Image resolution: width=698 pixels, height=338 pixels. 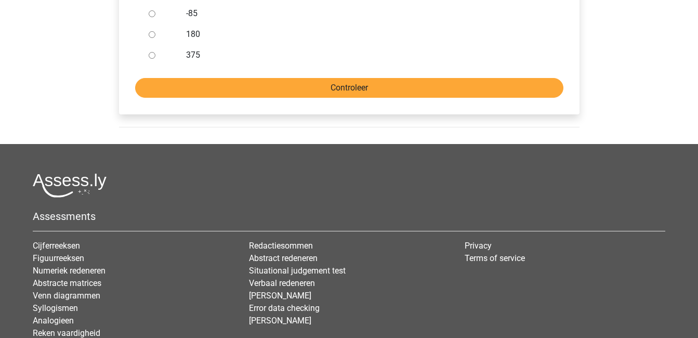 I want to click on label: 180, so click(x=366, y=34).